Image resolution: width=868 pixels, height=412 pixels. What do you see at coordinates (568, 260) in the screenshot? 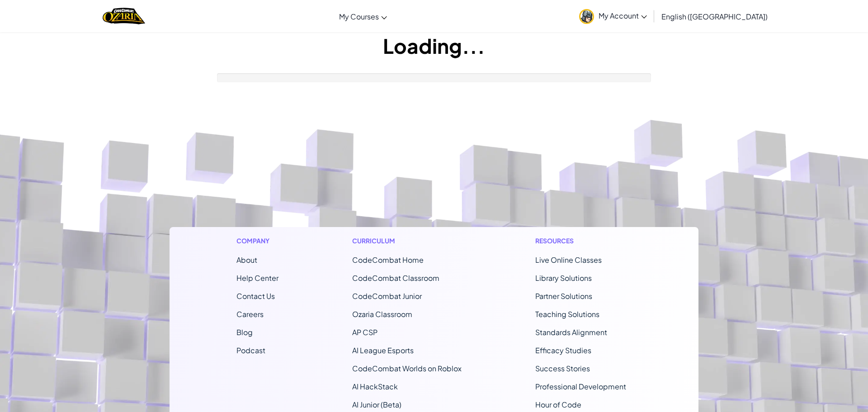
I see `a: Live Online Classes` at bounding box center [568, 260].